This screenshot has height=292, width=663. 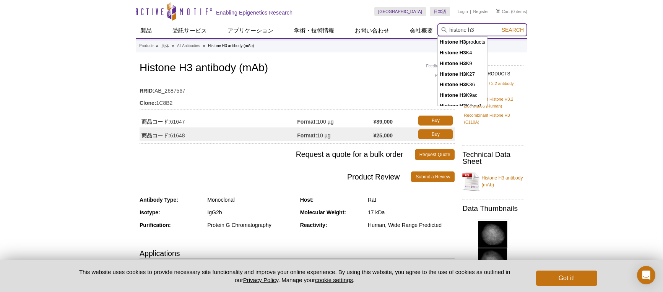 I want to click on div: Monoclonal, so click(x=250, y=200).